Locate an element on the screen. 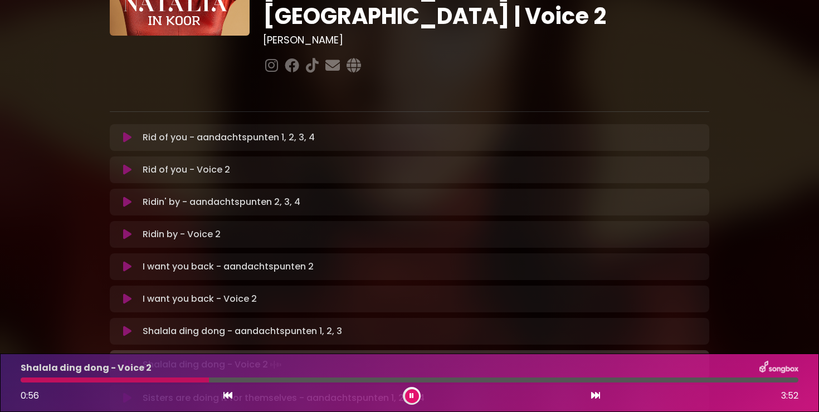  img: songbox-logo-white.png is located at coordinates (779, 368).